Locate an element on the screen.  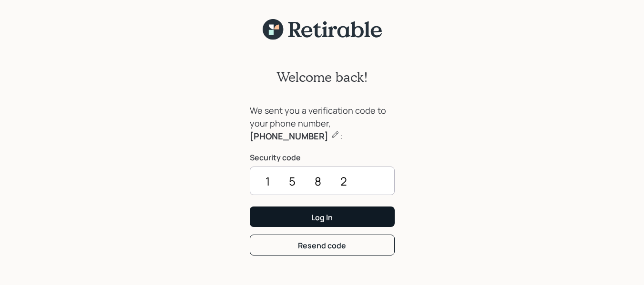
label: Security code is located at coordinates (322, 158).